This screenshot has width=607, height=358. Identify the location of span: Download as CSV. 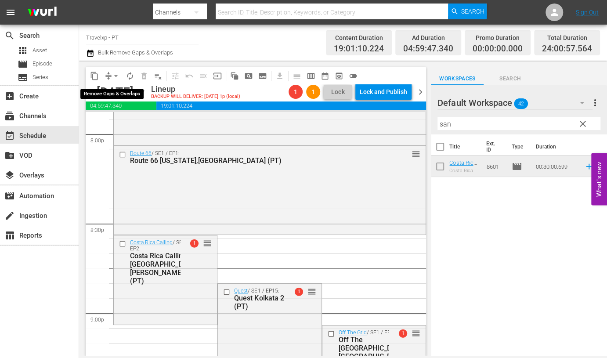
(278, 76).